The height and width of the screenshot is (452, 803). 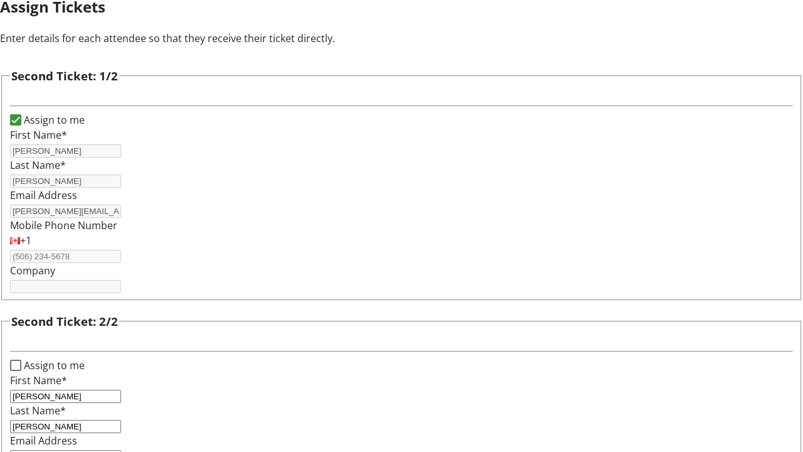 What do you see at coordinates (65, 321) in the screenshot?
I see `h3: Second Ticket: 2/2` at bounding box center [65, 321].